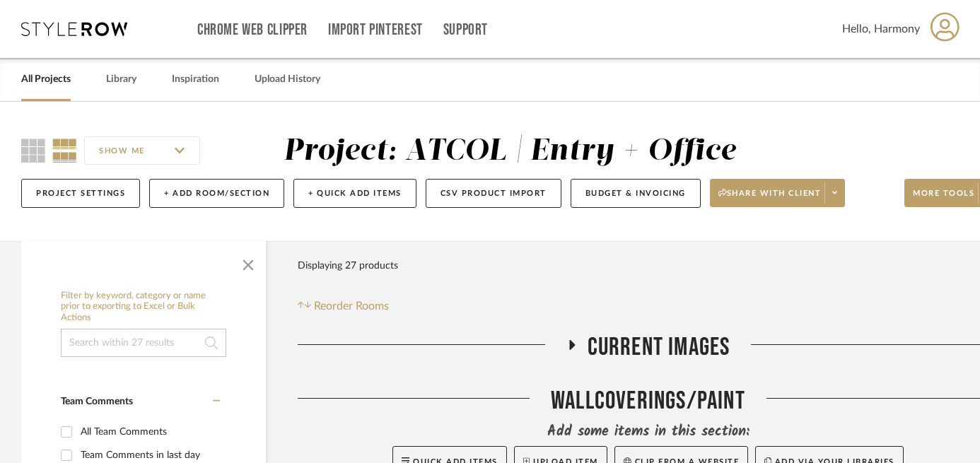 This screenshot has width=980, height=463. I want to click on button: + Add Room/Section, so click(216, 193).